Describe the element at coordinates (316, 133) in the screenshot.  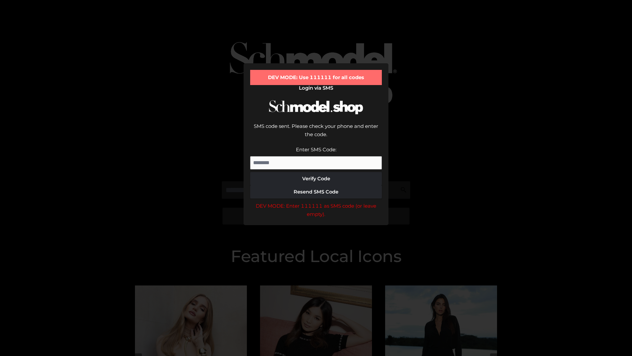
I see `div: SMS code sent. Please check your phone and enter the code.` at that location.